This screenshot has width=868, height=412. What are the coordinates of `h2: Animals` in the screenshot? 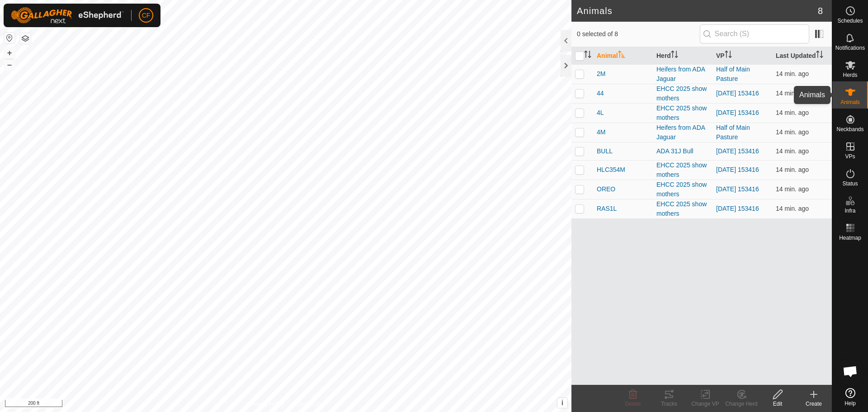 It's located at (697, 11).